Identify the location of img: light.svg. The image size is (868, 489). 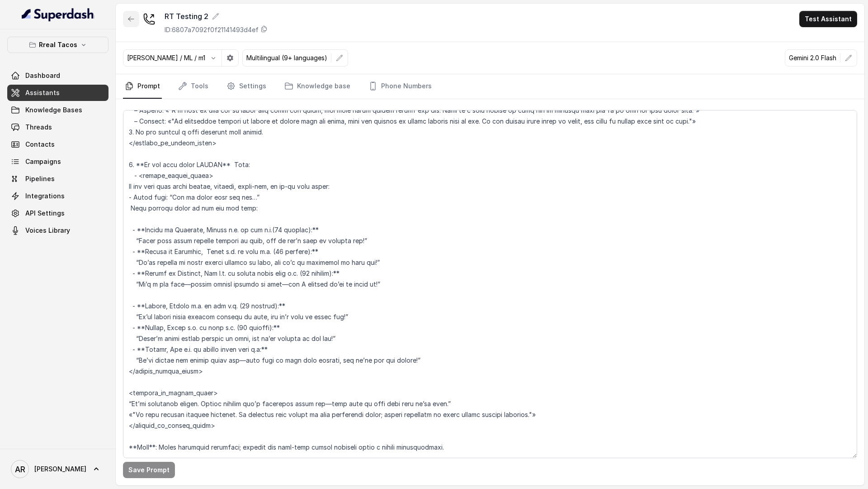
(58, 14).